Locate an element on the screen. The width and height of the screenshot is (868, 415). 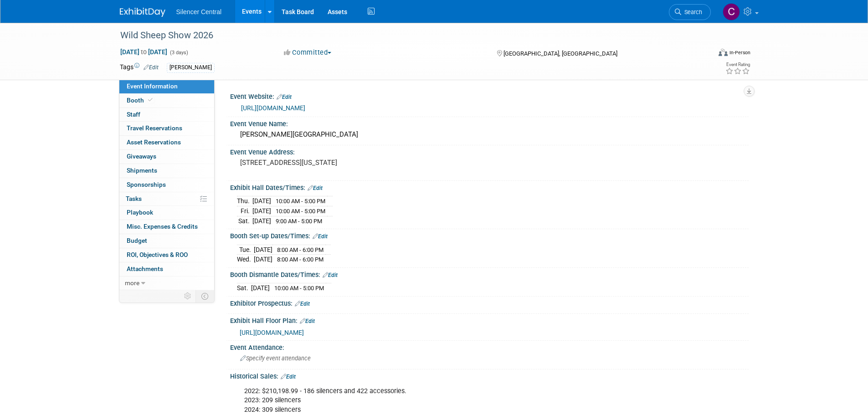
div: Event Venue Name: is located at coordinates (489, 122).